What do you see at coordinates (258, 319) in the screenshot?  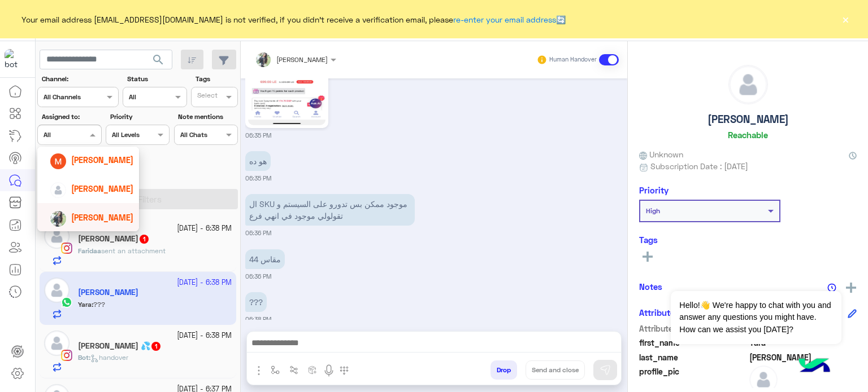 I see `small: 06:38 PM` at bounding box center [258, 319].